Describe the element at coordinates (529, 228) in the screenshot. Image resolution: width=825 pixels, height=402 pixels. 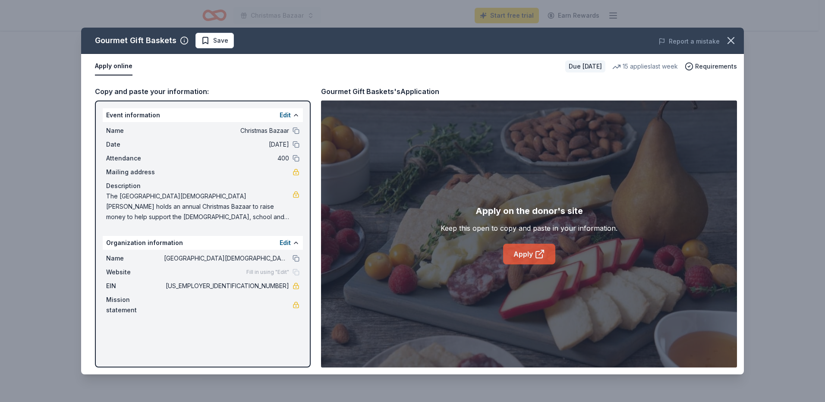
I see `div: Keep this open to copy and paste in your information.` at that location.